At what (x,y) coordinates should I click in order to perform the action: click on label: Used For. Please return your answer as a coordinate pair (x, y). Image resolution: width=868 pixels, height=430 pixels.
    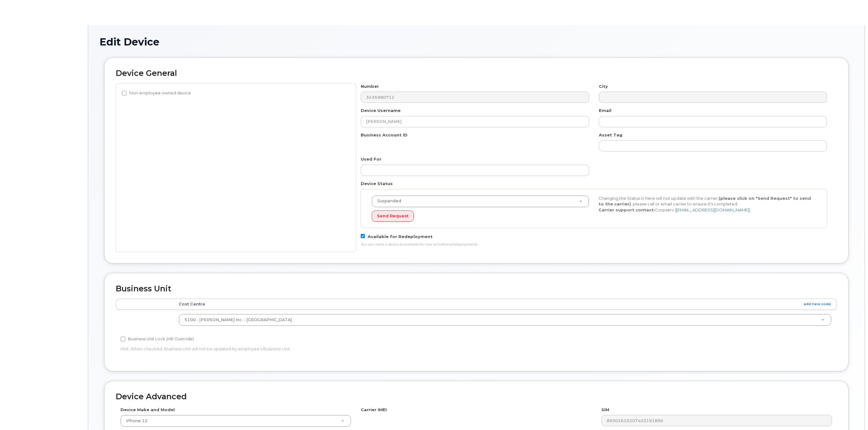
    Looking at the image, I should click on (371, 159).